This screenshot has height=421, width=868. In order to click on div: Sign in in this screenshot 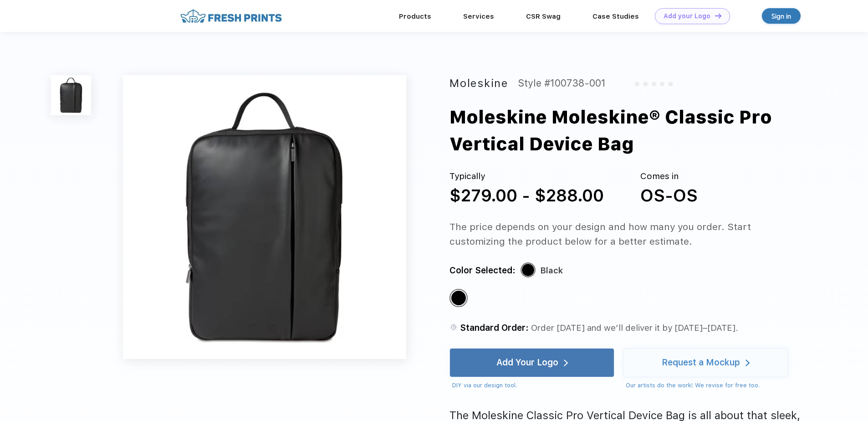, I will do `click(781, 16)`.